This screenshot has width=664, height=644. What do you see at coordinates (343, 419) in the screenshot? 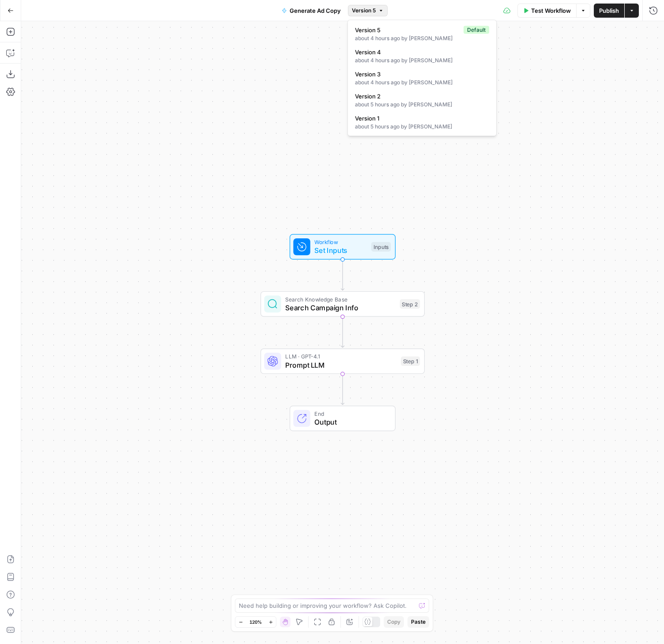
I see `div: EndOutput` at bounding box center [343, 419].